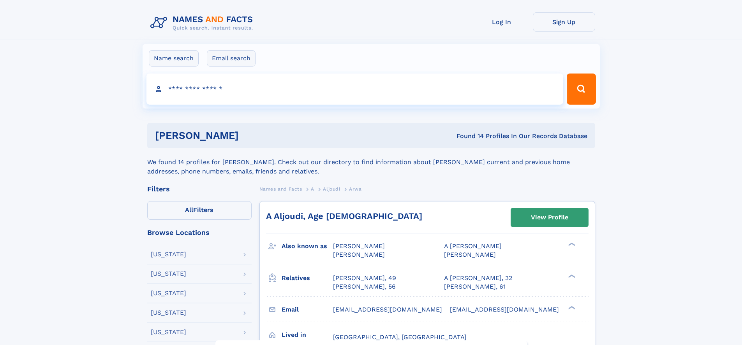 This screenshot has height=345, width=742. Describe the element at coordinates (549, 218) in the screenshot. I see `a: View Profile` at that location.